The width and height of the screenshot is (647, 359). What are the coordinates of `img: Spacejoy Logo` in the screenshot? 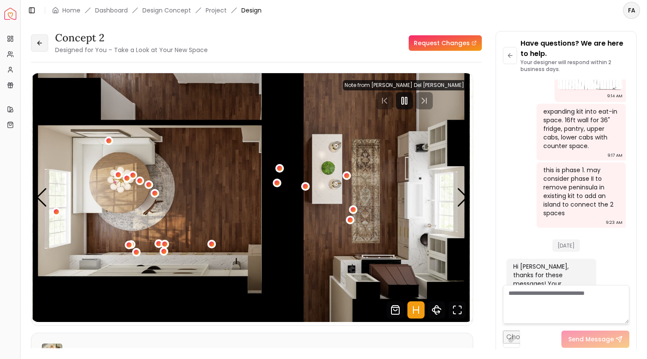 It's located at (10, 14).